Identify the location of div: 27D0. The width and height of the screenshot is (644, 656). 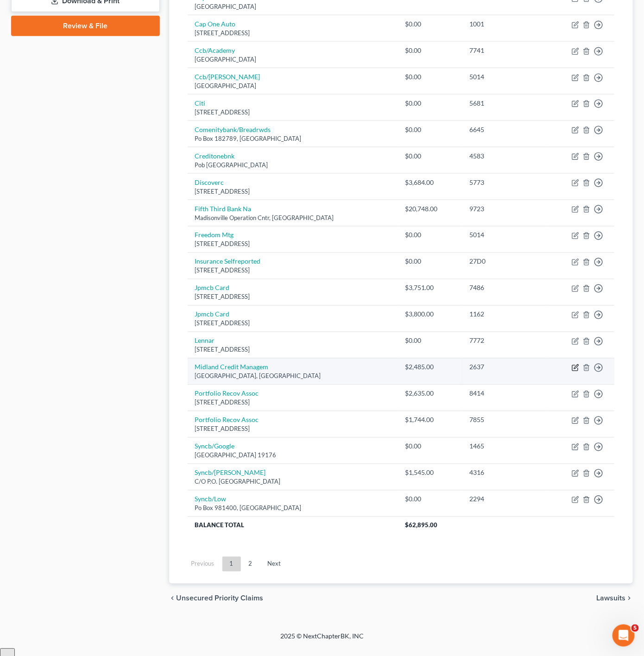
(504, 262).